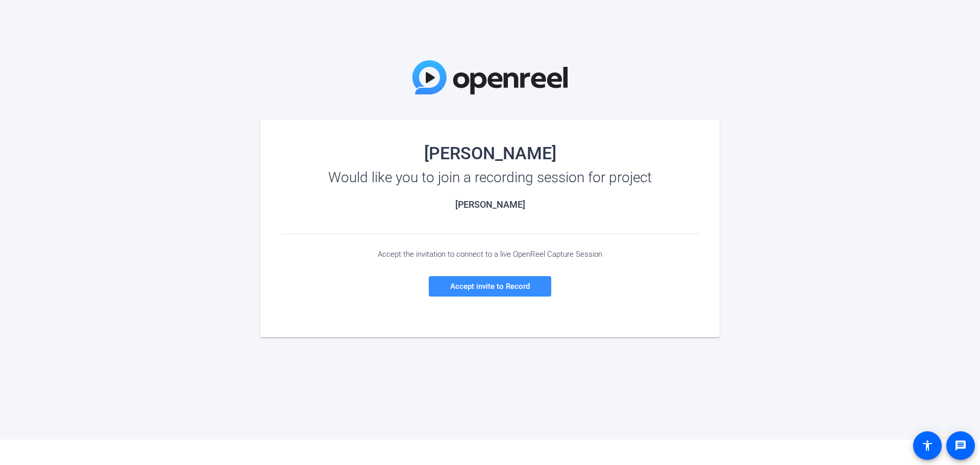 The image size is (980, 465). What do you see at coordinates (961, 445) in the screenshot?
I see `mat-icon: message` at bounding box center [961, 445].